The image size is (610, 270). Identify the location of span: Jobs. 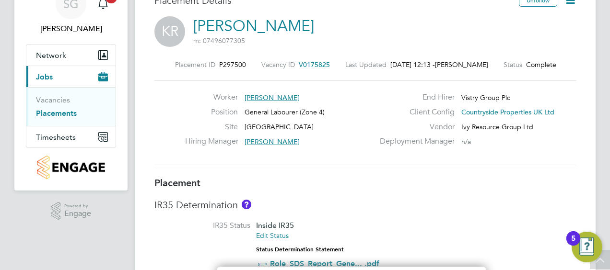
(44, 77).